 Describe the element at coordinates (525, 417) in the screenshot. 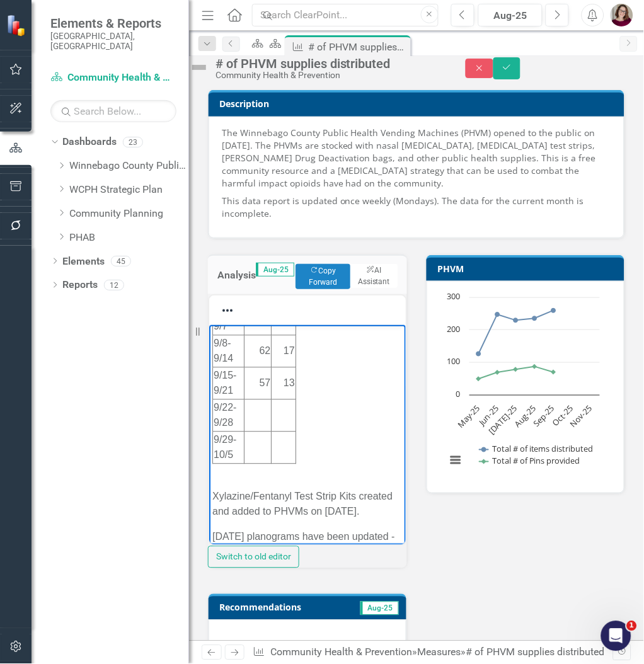

I see `text: Aug-25` at that location.